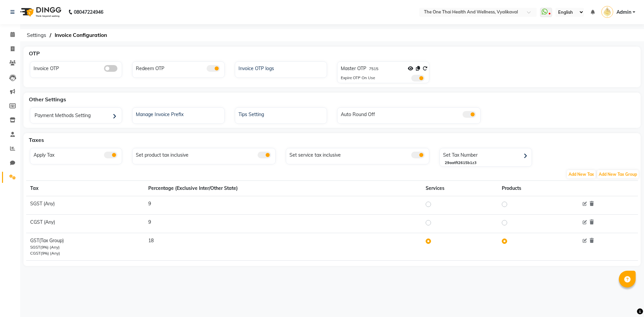 The width and height of the screenshot is (644, 317). I want to click on div: CGST(9%) (Any), so click(86, 253).